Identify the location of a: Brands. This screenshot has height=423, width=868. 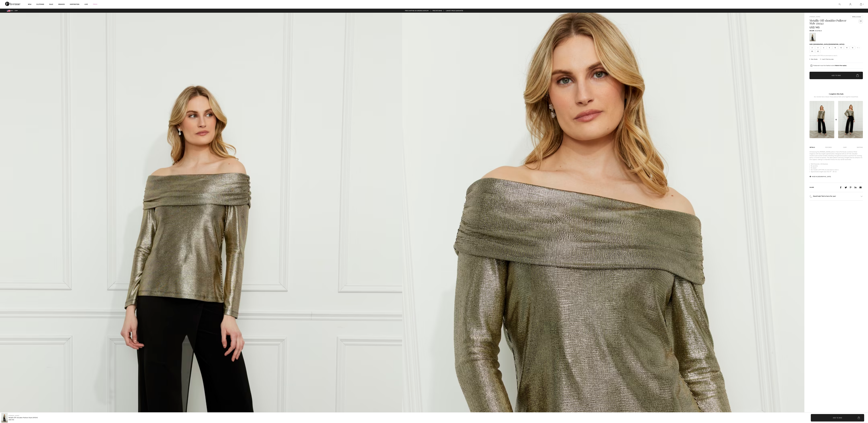
(61, 4).